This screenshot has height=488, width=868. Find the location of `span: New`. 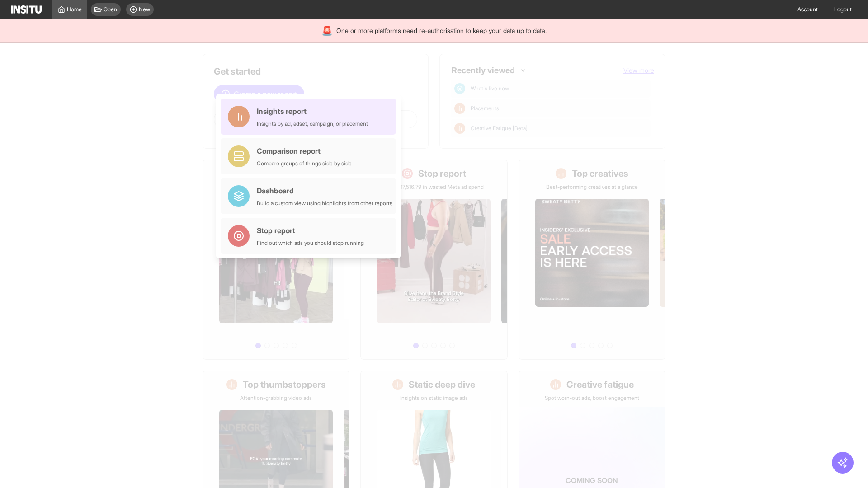

span: New is located at coordinates (144, 10).